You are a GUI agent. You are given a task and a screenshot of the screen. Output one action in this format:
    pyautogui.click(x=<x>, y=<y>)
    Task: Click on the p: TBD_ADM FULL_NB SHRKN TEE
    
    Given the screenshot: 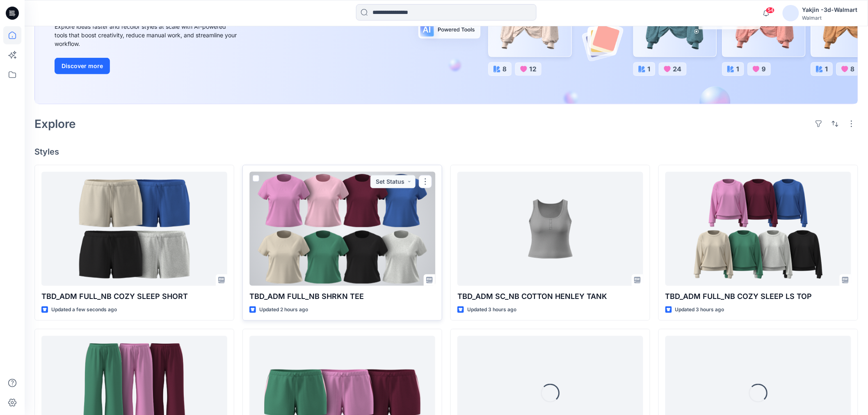 What is the action you would take?
    pyautogui.click(x=343, y=297)
    